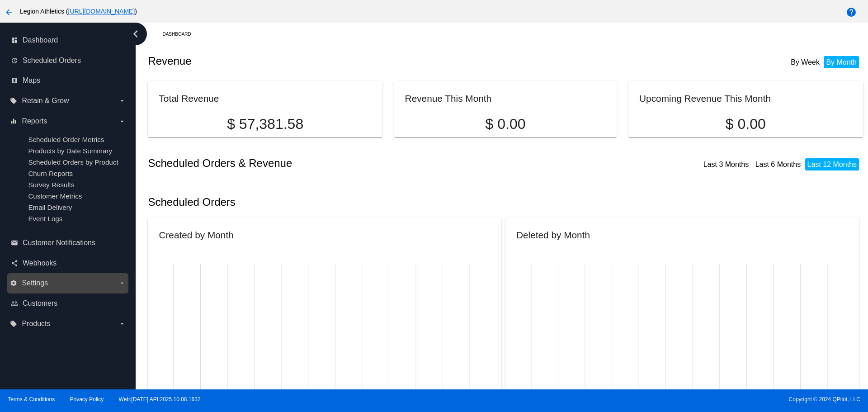 The width and height of the screenshot is (868, 412). Describe the element at coordinates (651, 399) in the screenshot. I see `span: Copyright © 2024 QPilot, LLC` at that location.